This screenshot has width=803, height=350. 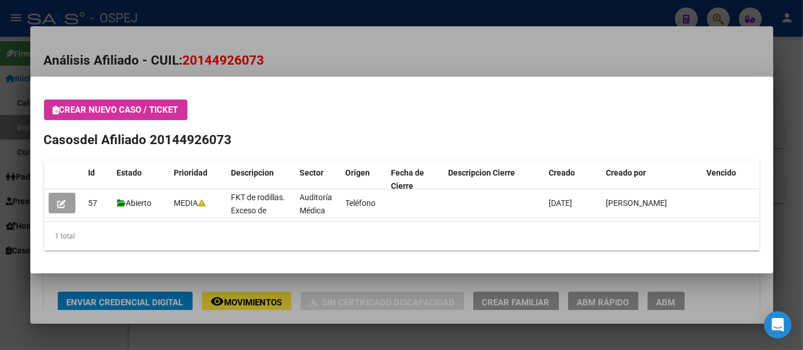 What do you see at coordinates (402, 236) in the screenshot?
I see `div: 1 total` at bounding box center [402, 236].